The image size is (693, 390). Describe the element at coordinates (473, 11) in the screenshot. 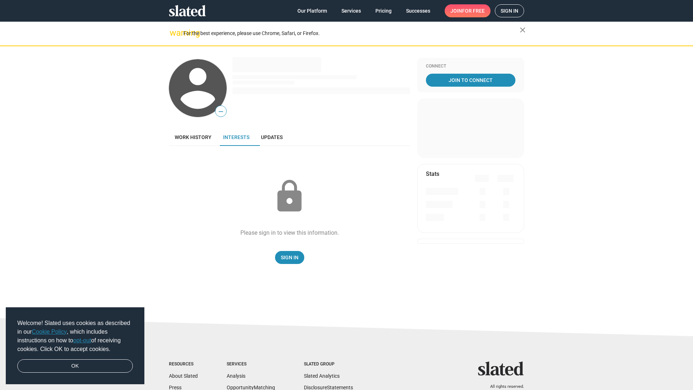

I see `span: for free` at that location.